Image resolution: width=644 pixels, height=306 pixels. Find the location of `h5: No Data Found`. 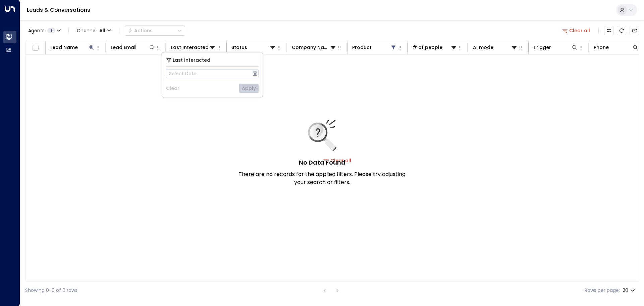

h5: No Data Found is located at coordinates (322, 162).